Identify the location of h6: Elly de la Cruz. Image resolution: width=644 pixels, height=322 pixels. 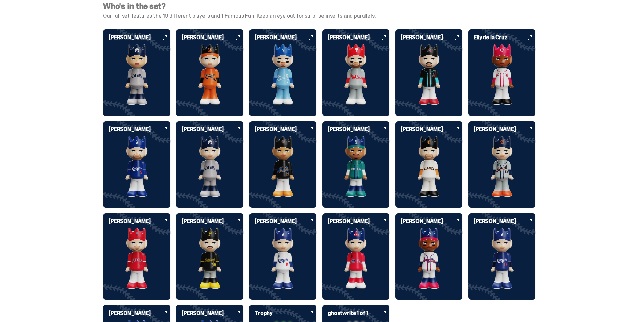
(504, 37).